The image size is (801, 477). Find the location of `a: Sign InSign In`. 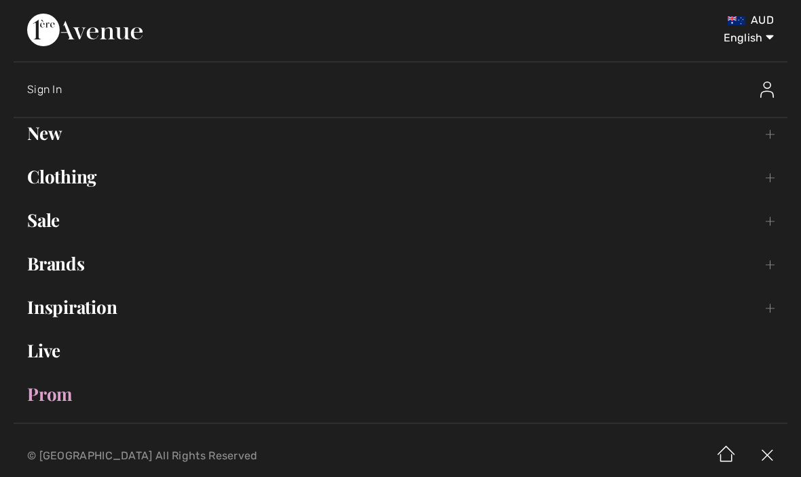

a: Sign InSign In is located at coordinates (407, 90).